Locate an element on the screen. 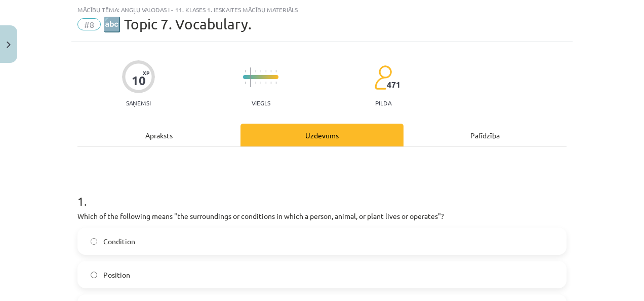 The height and width of the screenshot is (301, 644). p: pilda is located at coordinates (383, 103).